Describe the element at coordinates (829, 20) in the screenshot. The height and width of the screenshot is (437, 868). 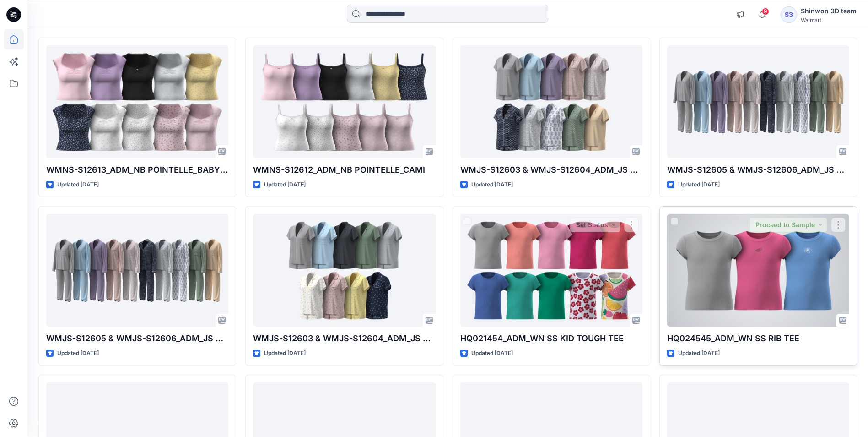
I see `div: Walmart` at that location.